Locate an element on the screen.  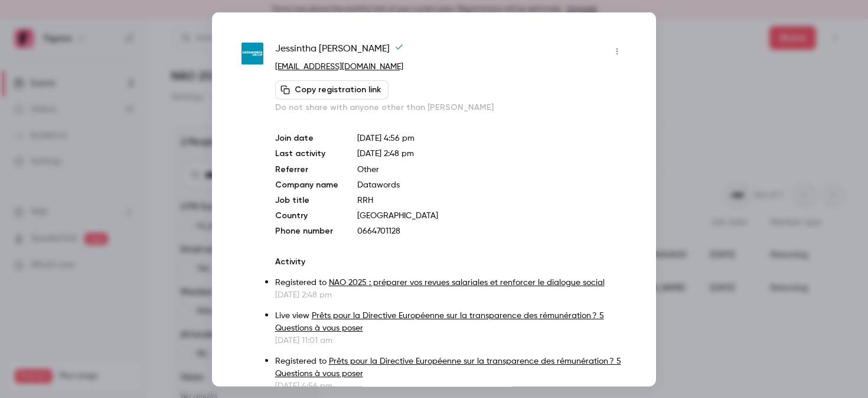
p: Activity is located at coordinates (451, 261).